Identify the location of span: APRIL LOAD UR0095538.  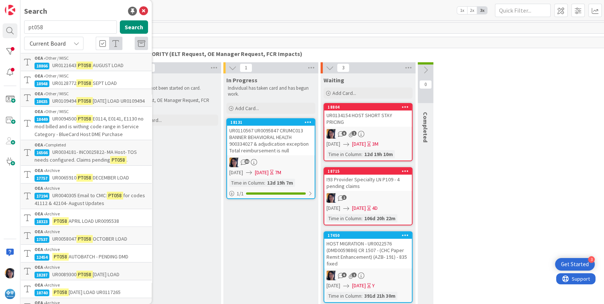
(94, 221).